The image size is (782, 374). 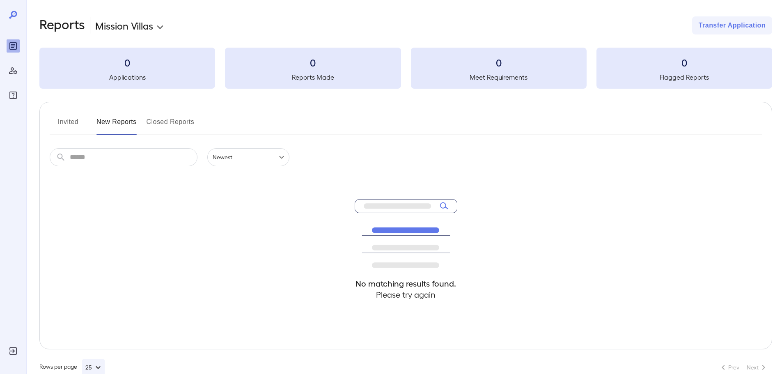 What do you see at coordinates (313, 77) in the screenshot?
I see `h5: Reports Made` at bounding box center [313, 77].